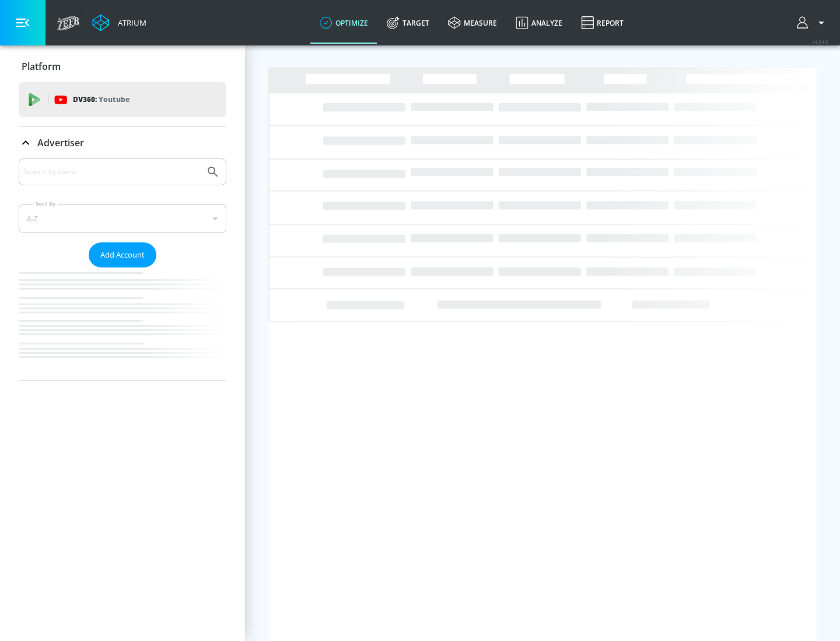 This screenshot has width=840, height=641. Describe the element at coordinates (820, 41) in the screenshot. I see `span: v 4.24.0` at that location.